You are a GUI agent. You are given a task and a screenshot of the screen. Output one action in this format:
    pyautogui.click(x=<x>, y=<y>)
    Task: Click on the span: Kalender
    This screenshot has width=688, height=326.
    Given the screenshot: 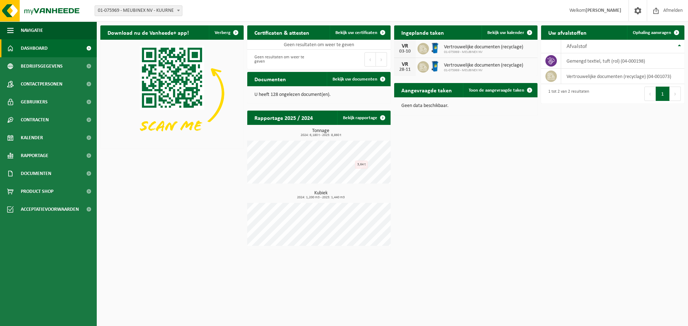 What is the action you would take?
    pyautogui.click(x=32, y=138)
    